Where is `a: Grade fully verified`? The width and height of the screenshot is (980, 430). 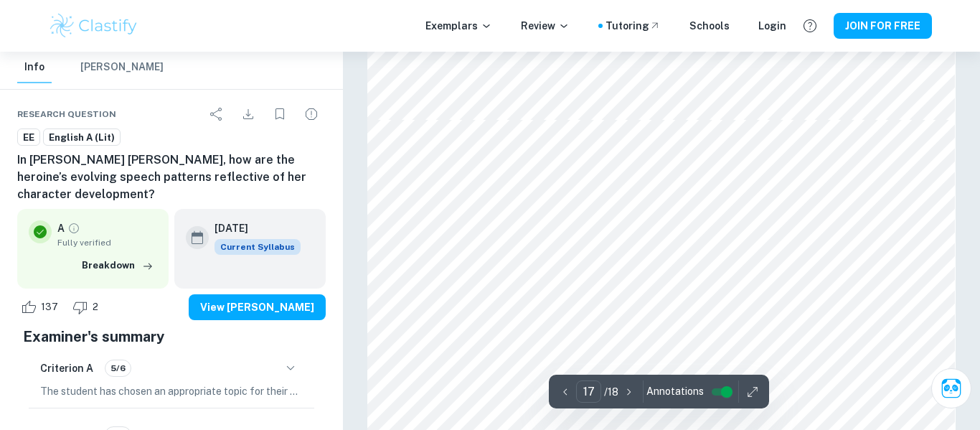 a: Grade fully verified is located at coordinates (74, 228).